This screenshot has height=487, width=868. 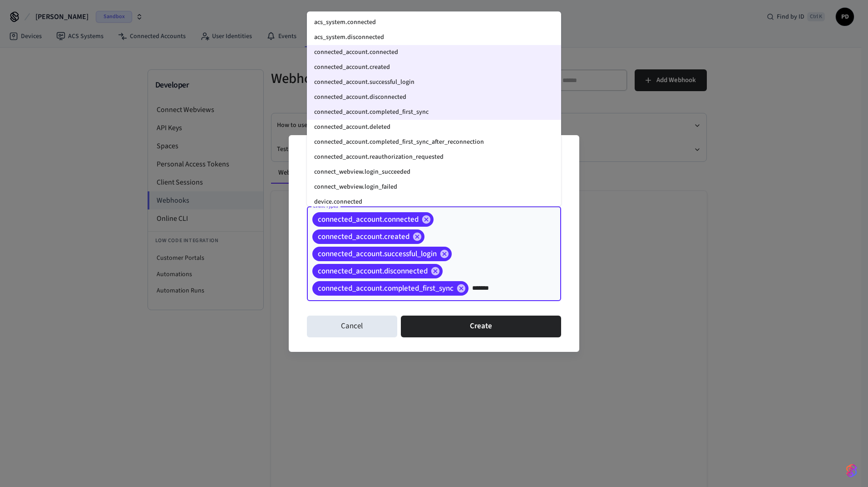 I want to click on div: connected_account.created, so click(x=368, y=237).